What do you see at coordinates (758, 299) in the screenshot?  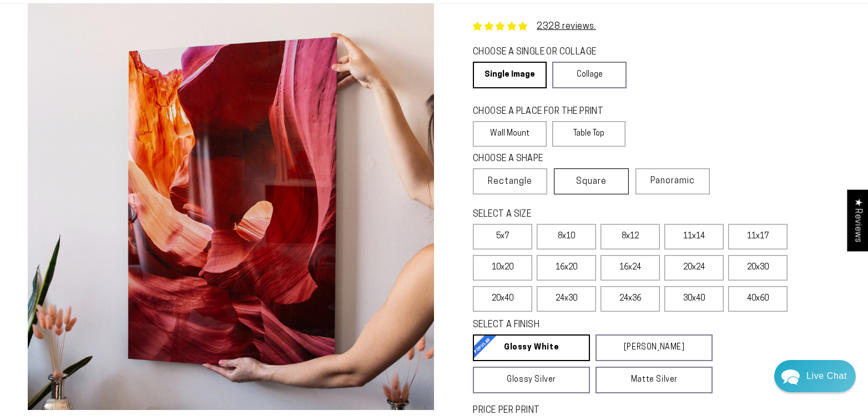 I see `label: 40x60` at bounding box center [758, 299].